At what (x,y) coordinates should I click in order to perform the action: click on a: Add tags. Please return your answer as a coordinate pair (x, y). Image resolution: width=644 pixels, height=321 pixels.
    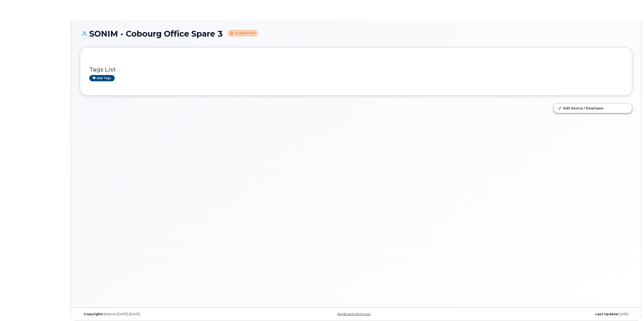
    Looking at the image, I should click on (102, 78).